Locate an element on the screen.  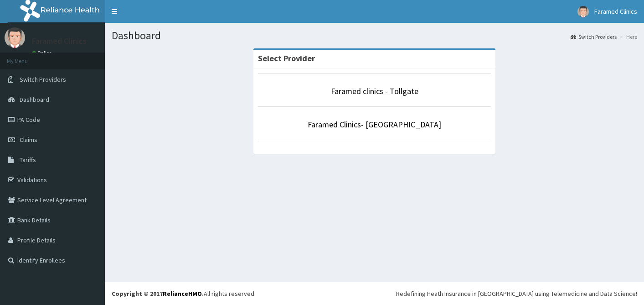
a: Switch Providers is located at coordinates (594, 37).